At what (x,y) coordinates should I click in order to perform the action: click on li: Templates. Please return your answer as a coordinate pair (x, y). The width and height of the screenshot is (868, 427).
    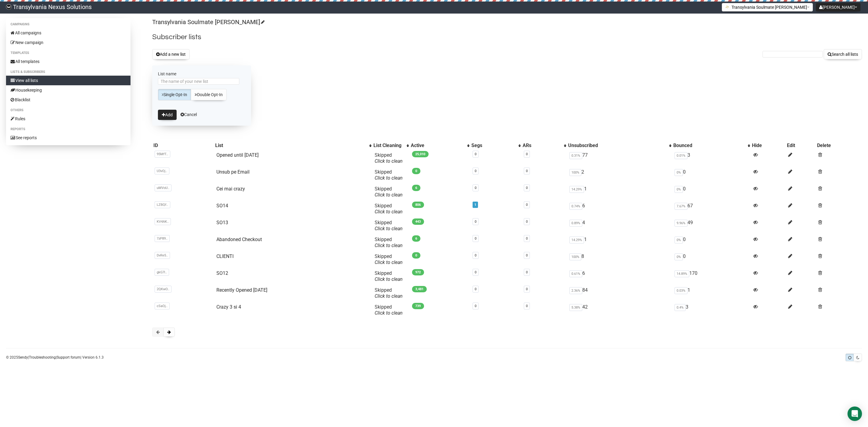
    Looking at the image, I should click on (68, 53).